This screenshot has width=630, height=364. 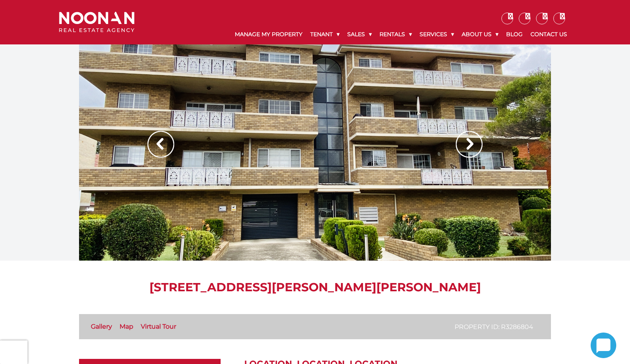 What do you see at coordinates (158, 326) in the screenshot?
I see `a: Virtual Tour` at bounding box center [158, 326].